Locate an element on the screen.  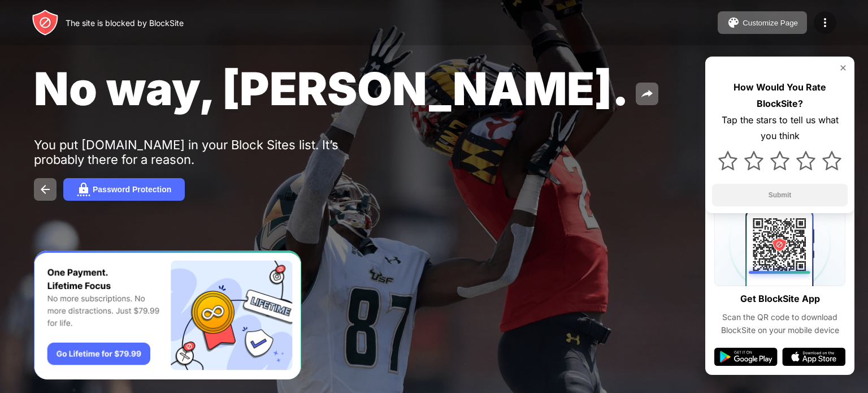
div: Scan the QR code to download BlockSite on your mobile device is located at coordinates (780, 323).